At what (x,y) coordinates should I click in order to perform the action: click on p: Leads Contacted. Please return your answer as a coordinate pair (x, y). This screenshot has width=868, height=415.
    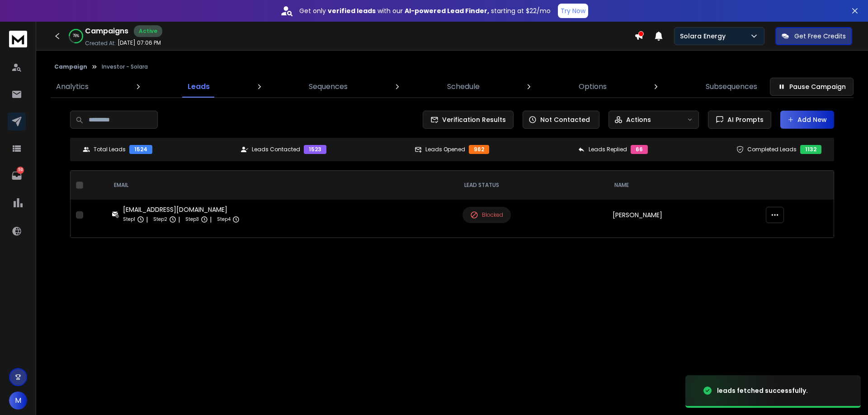
    Looking at the image, I should click on (276, 149).